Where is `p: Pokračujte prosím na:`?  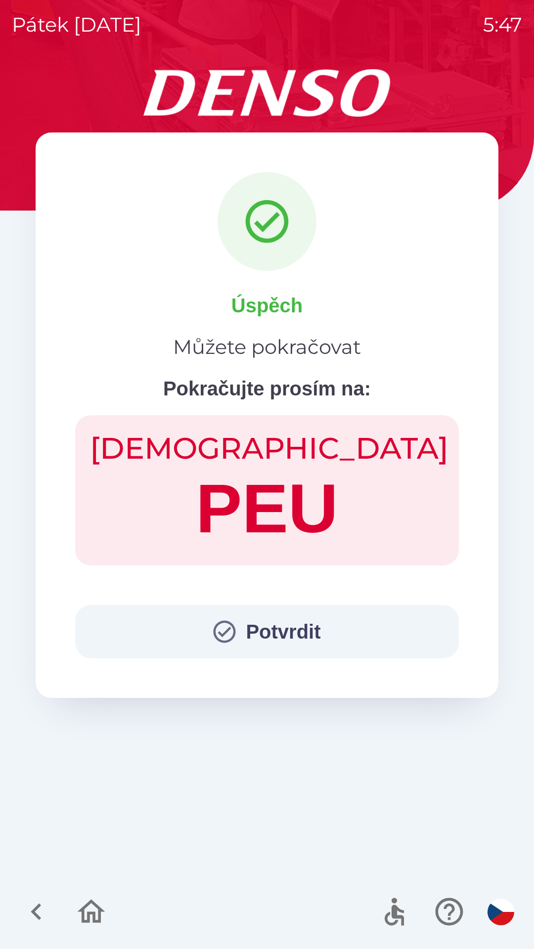
p: Pokračujte prosím na: is located at coordinates (267, 389).